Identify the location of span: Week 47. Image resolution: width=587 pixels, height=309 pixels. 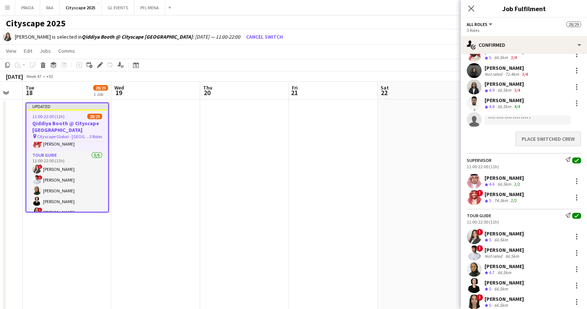
(34, 76).